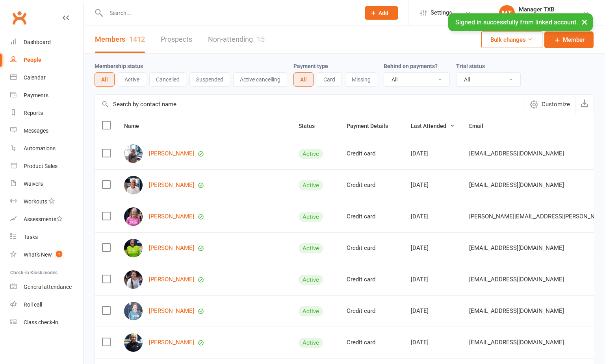 This screenshot has width=605, height=364. Describe the element at coordinates (47, 60) in the screenshot. I see `a: People` at that location.